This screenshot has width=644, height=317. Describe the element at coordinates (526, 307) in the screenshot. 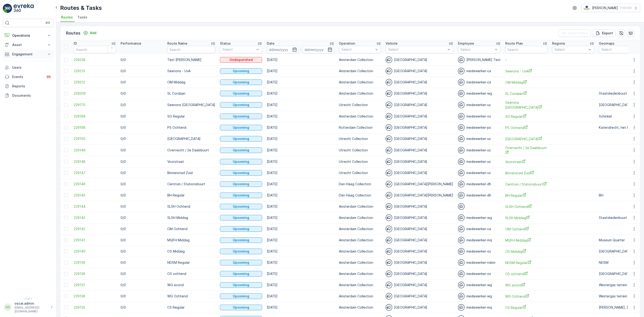

I see `span: CS Regular` at that location.